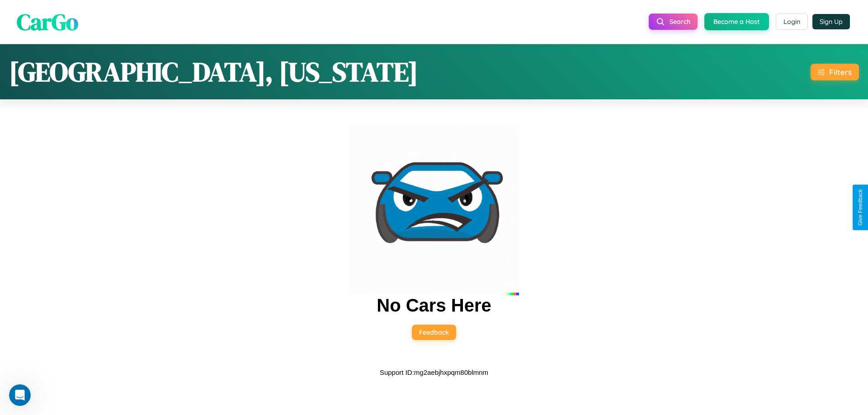 This screenshot has width=868, height=415. Describe the element at coordinates (48, 21) in the screenshot. I see `span: CarGo` at that location.